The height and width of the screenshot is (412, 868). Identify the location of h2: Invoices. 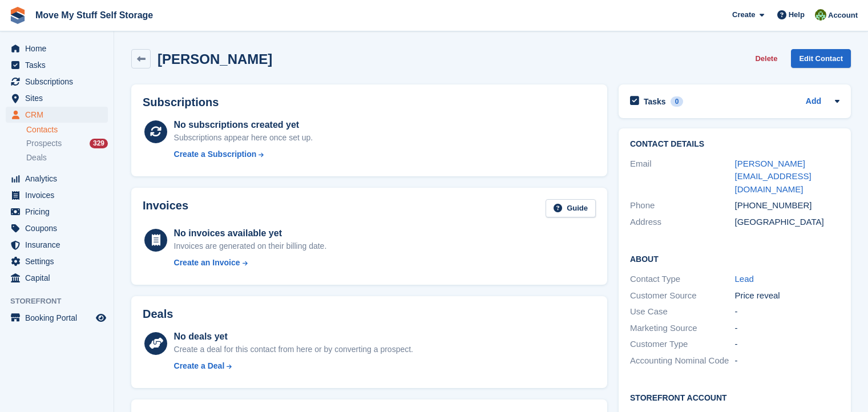
(165, 208).